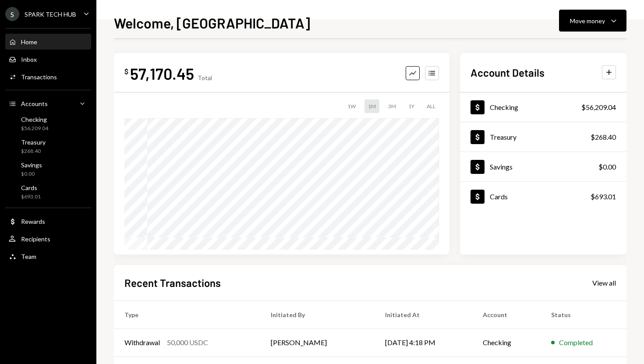 This screenshot has height=364, width=644. Describe the element at coordinates (50, 14) in the screenshot. I see `div: SPARK TECH HUB` at that location.